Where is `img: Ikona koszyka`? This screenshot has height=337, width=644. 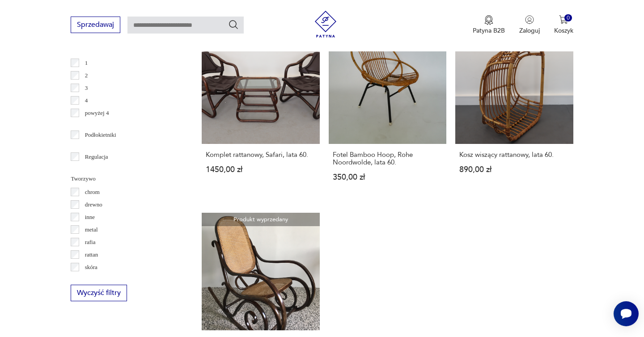
img: Ikona koszyka is located at coordinates (563, 19).